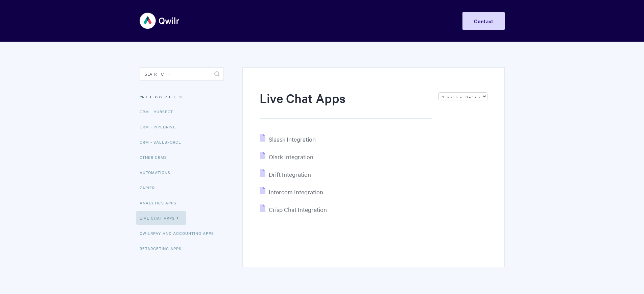  Describe the element at coordinates (156, 157) in the screenshot. I see `a: Other CRMs` at that location.